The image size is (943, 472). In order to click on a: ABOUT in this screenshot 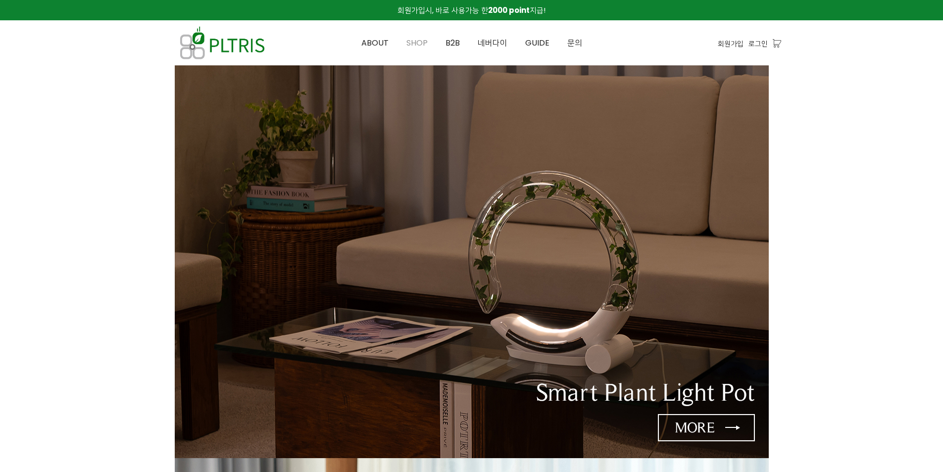, I will do `click(375, 43)`.